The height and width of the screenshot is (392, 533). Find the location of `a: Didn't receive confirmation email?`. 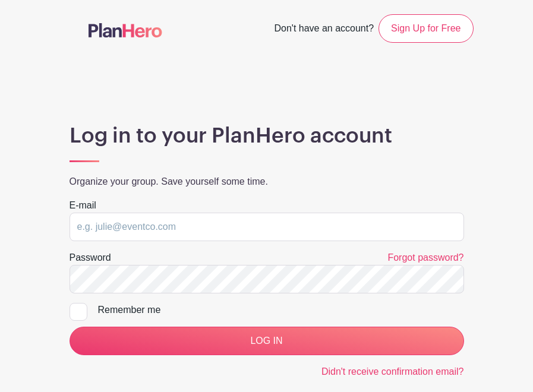

a: Didn't receive confirmation email? is located at coordinates (393, 371).